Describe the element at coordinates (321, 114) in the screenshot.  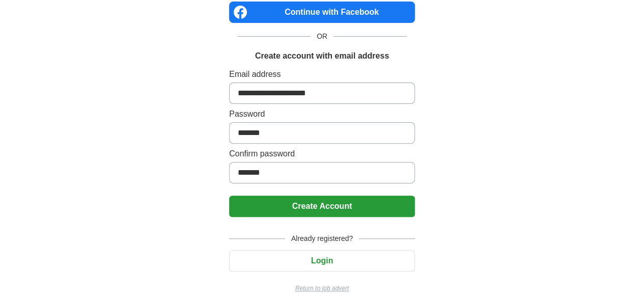
I see `label: Password` at that location.